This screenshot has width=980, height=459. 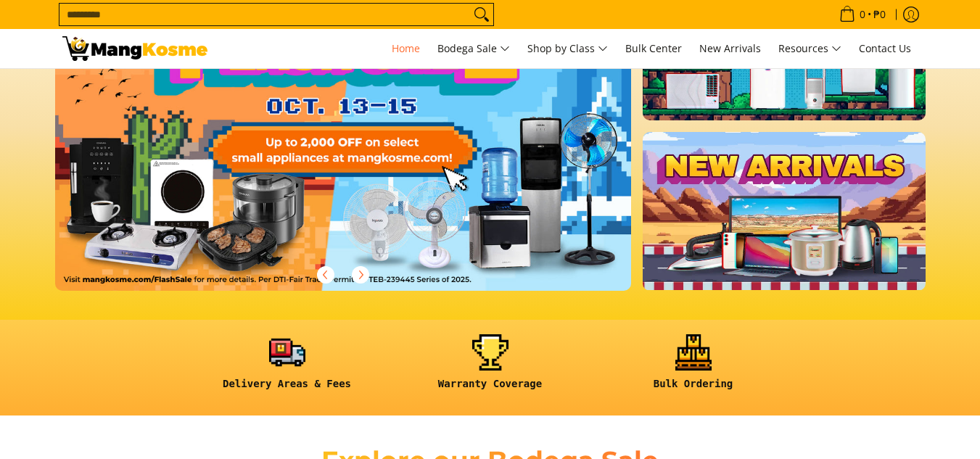 What do you see at coordinates (863, 14) in the screenshot?
I see `span: 0` at bounding box center [863, 14].